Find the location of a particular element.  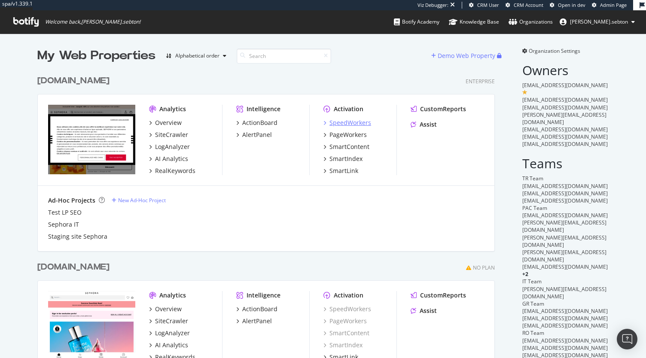

span: + 2 is located at coordinates (525, 274).